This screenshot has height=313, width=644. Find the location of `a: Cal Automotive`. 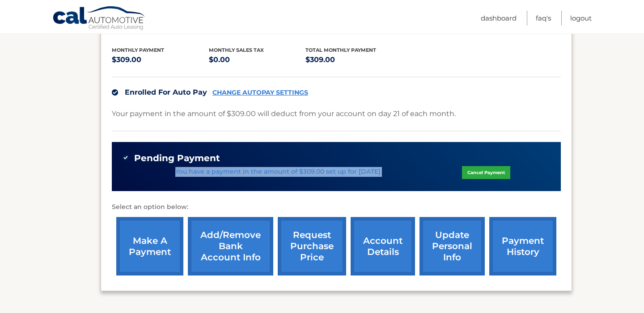

a: Cal Automotive is located at coordinates (99, 19).